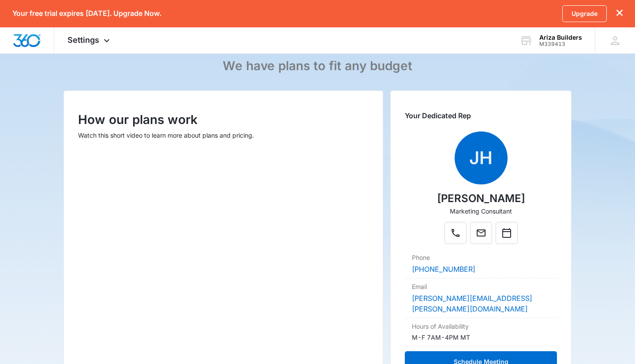 The image size is (635, 364). Describe the element at coordinates (560, 44) in the screenshot. I see `div: account id` at that location.